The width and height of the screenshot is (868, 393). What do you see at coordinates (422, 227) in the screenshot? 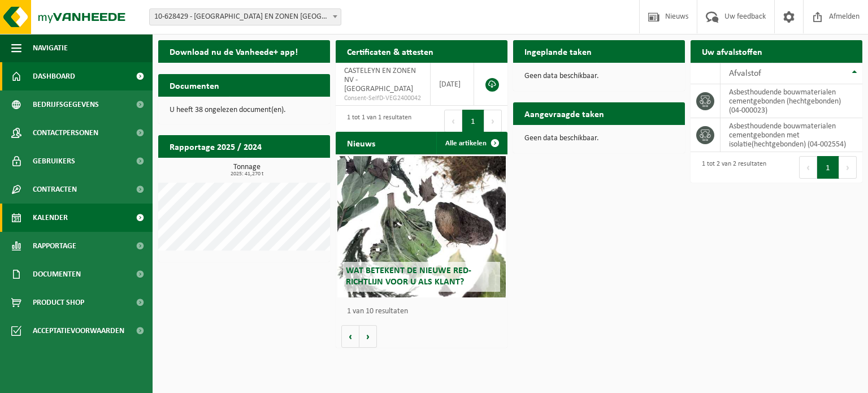
I see `a: Wat betekent de nieuwe RED-richtlijn voor u als klant?` at bounding box center [422, 227].